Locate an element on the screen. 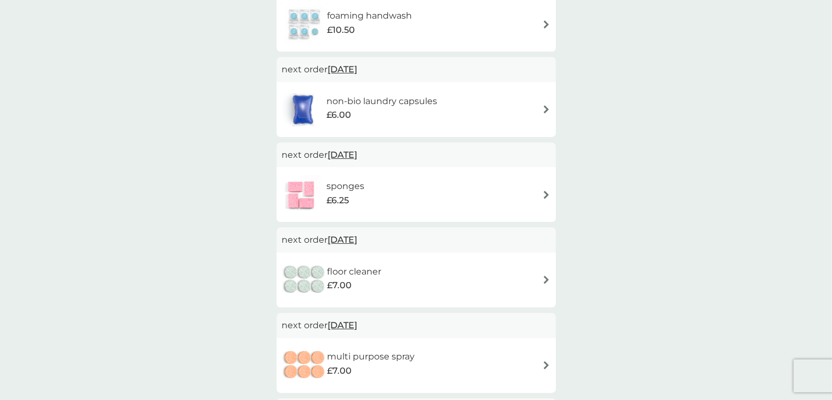 This screenshot has width=832, height=400. img: sponges is located at coordinates (301, 194).